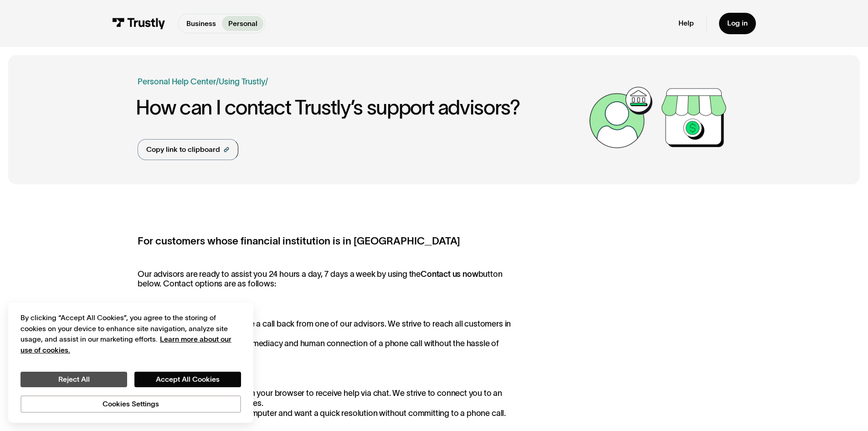  What do you see at coordinates (242, 23) in the screenshot?
I see `a: Personal` at bounding box center [242, 23].